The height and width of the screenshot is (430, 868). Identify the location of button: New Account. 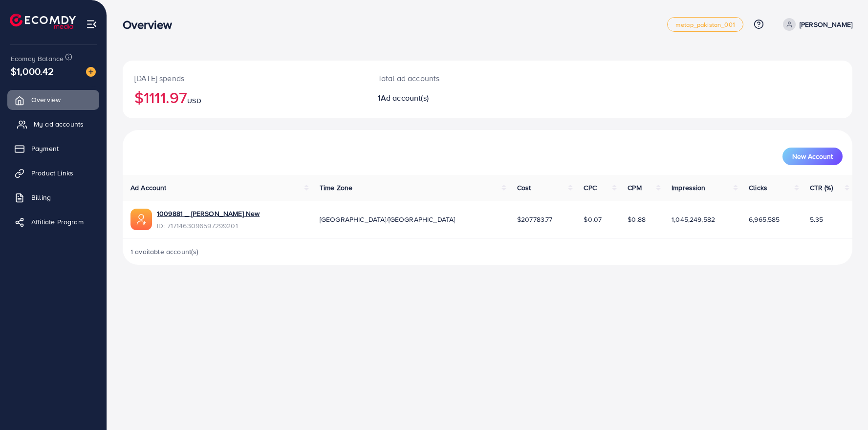
(812, 156).